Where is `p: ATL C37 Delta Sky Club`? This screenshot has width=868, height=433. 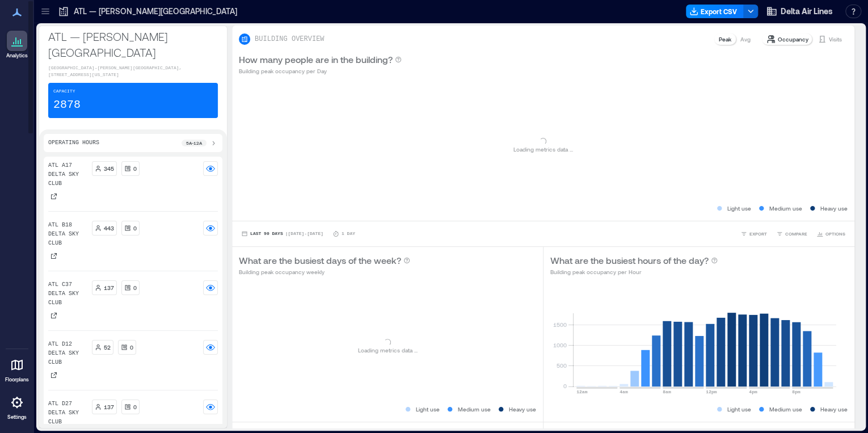
p: ATL C37 Delta Sky Club is located at coordinates (67, 294).